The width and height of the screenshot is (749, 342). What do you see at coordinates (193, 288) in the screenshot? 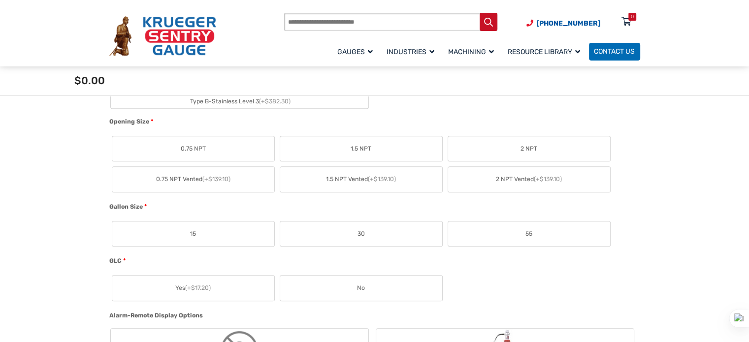
I see `span: Yes` at bounding box center [193, 288].